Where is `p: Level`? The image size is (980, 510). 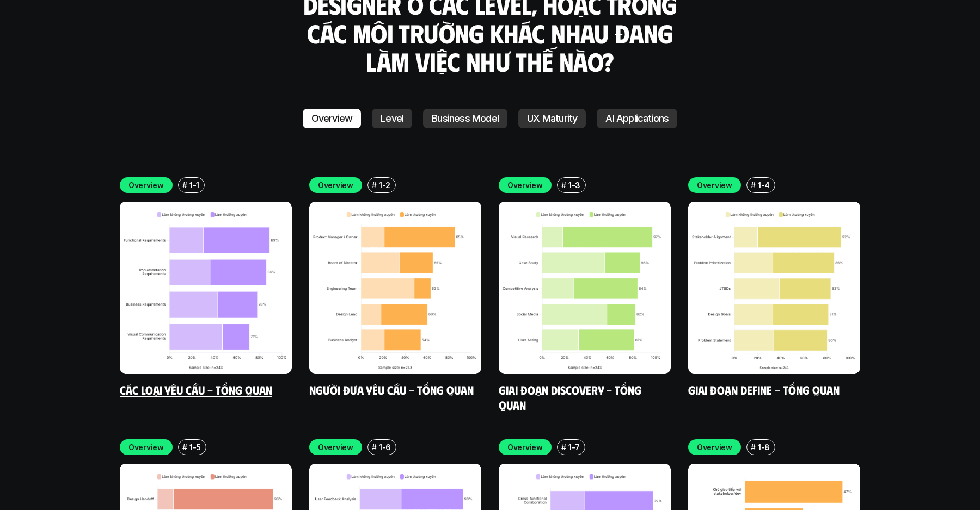
p: Level is located at coordinates (392, 118).